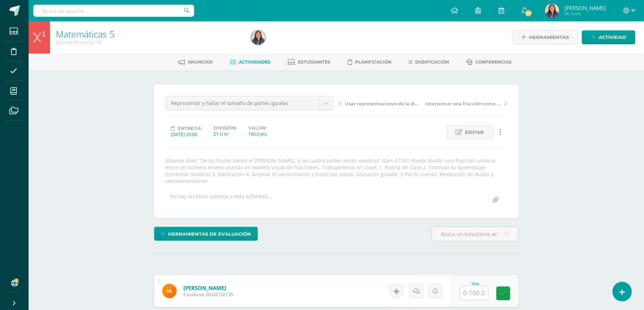  I want to click on a: Dosificación, so click(429, 62).